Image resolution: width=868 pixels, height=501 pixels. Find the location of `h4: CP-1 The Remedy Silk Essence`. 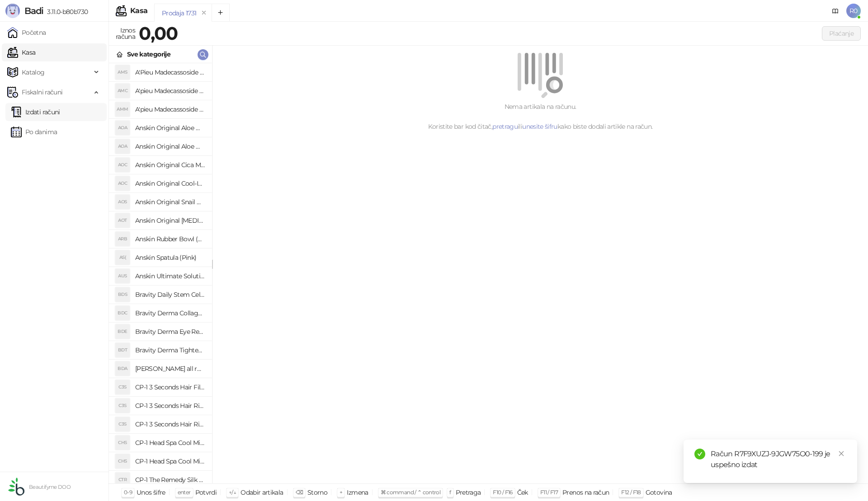

h4: CP-1 The Remedy Silk Essence is located at coordinates (170, 480).